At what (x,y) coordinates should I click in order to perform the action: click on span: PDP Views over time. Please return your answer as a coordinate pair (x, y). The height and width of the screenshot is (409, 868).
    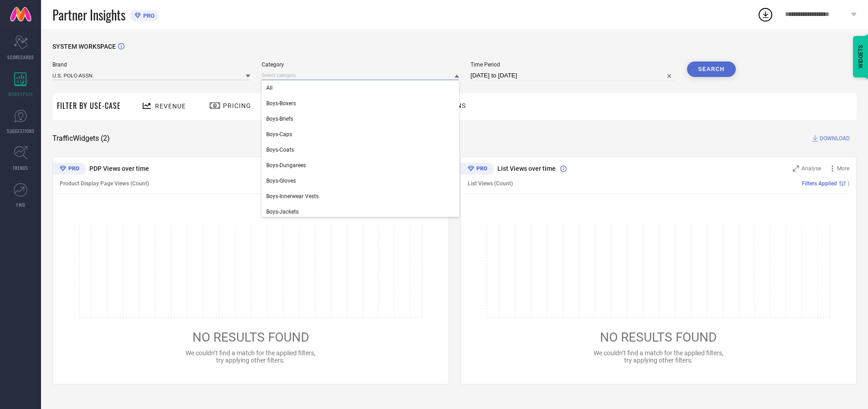
    Looking at the image, I should click on (119, 169).